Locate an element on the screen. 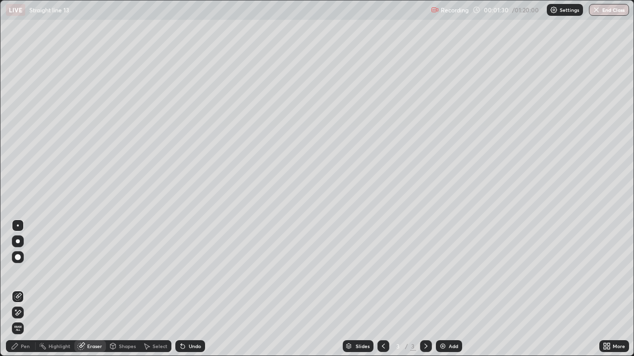 The width and height of the screenshot is (634, 356). div: Undo is located at coordinates (195, 347).